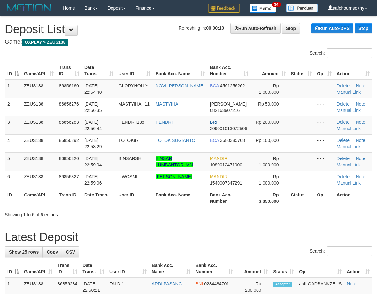  What do you see at coordinates (13, 107) in the screenshot?
I see `td: 2` at bounding box center [13, 107].